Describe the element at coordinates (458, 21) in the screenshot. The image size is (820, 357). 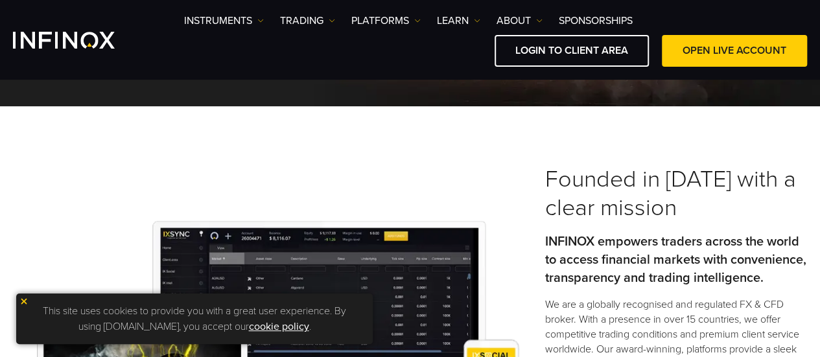
I see `a: Learn` at that location.